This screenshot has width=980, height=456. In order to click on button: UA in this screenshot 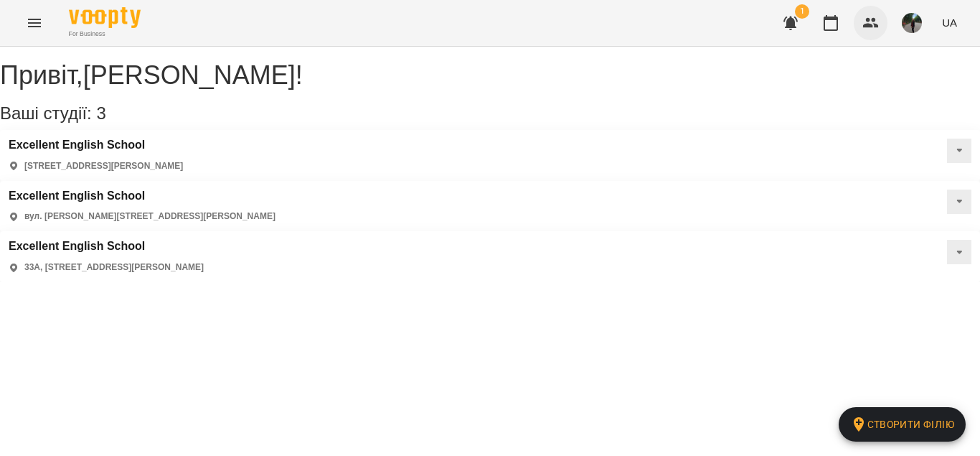, I will do `click(949, 22)`.